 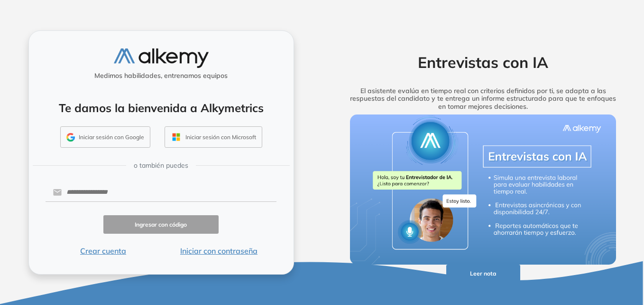 What do you see at coordinates (483, 189) in the screenshot?
I see `img: img-more-info` at bounding box center [483, 189].